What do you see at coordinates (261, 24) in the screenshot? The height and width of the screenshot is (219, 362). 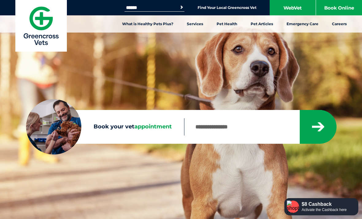 I see `a: Pet Articles` at bounding box center [261, 24].